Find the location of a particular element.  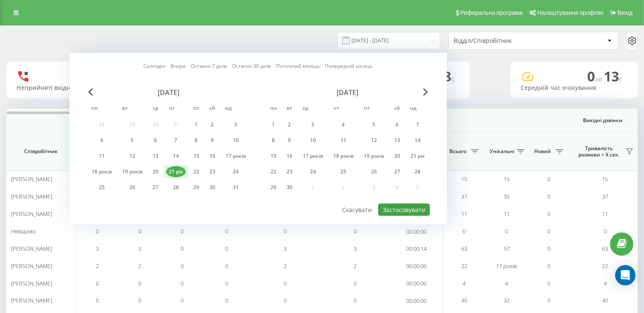

font: 19 років is located at coordinates (132, 172).